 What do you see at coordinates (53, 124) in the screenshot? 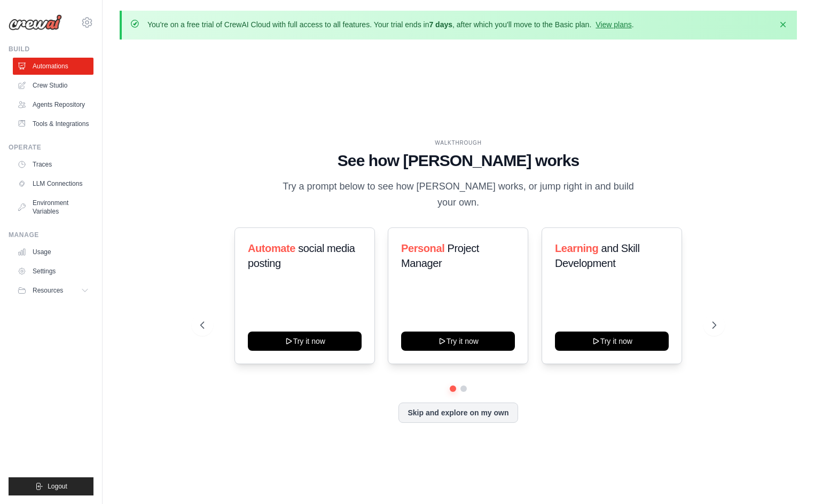
I see `a: Tools & Integrations` at bounding box center [53, 124].